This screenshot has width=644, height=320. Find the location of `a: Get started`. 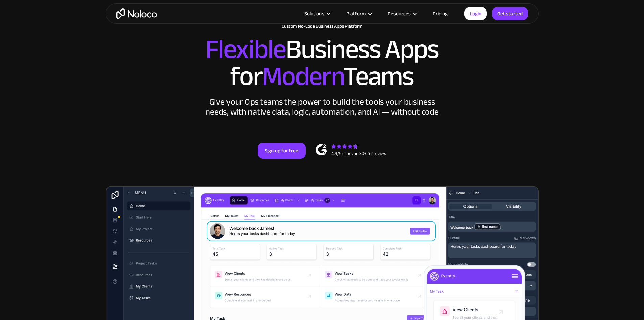

a: Get started is located at coordinates (510, 14).